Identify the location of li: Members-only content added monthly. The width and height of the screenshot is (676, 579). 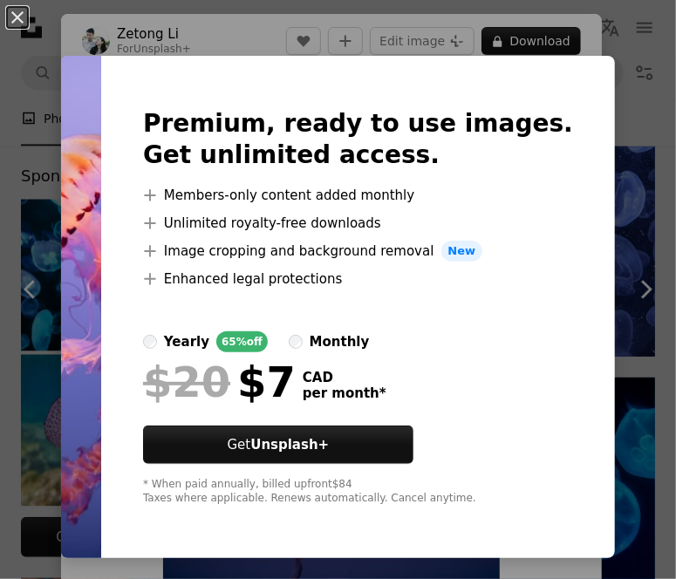
(357, 195).